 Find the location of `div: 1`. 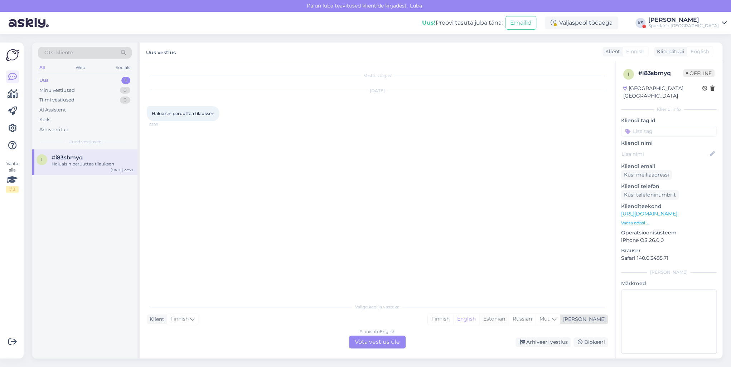

div: 1 is located at coordinates (126, 80).